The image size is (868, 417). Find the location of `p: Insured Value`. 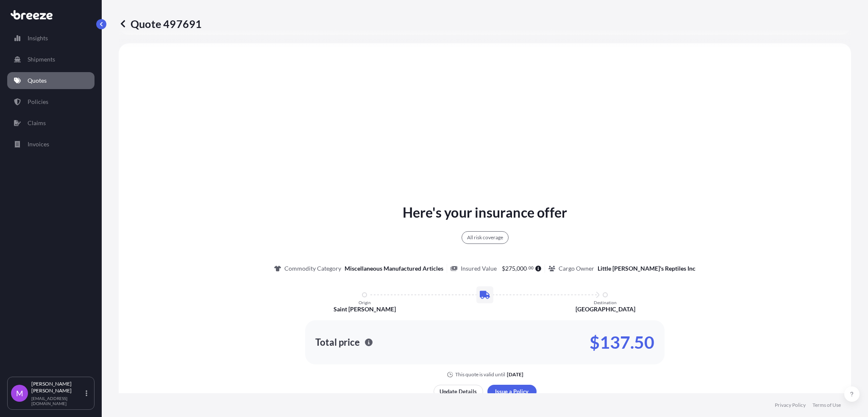

p: Insured Value is located at coordinates (478, 269).